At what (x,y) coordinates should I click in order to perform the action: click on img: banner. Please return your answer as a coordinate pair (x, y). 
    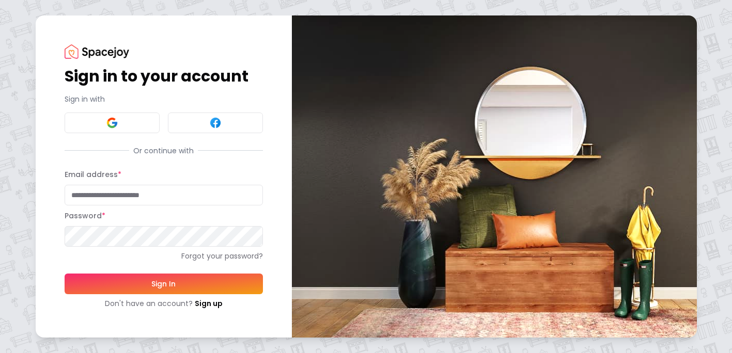
    Looking at the image, I should click on (494, 176).